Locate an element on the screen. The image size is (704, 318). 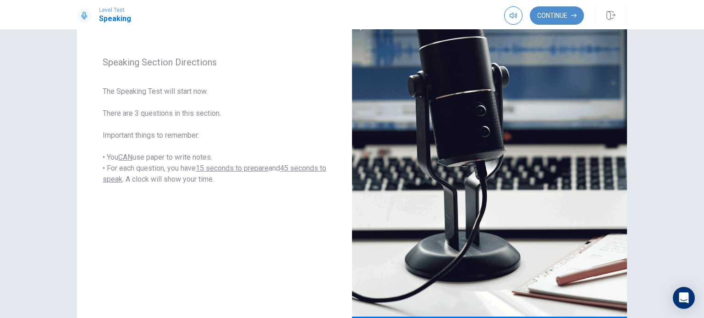
u: 15 seconds to prepare is located at coordinates (232, 168).